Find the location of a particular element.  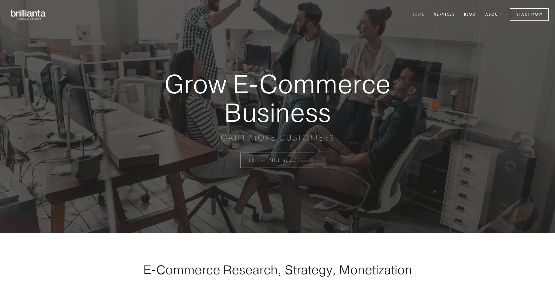

h1: E-Commerce Research, Strategy, Monetization is located at coordinates (278, 270).